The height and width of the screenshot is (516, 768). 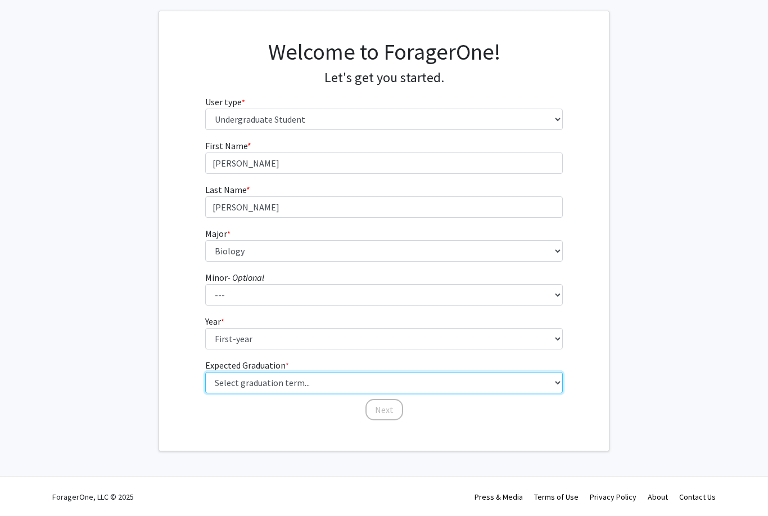 What do you see at coordinates (246, 277) in the screenshot?
I see `i: - Optional` at bounding box center [246, 277].